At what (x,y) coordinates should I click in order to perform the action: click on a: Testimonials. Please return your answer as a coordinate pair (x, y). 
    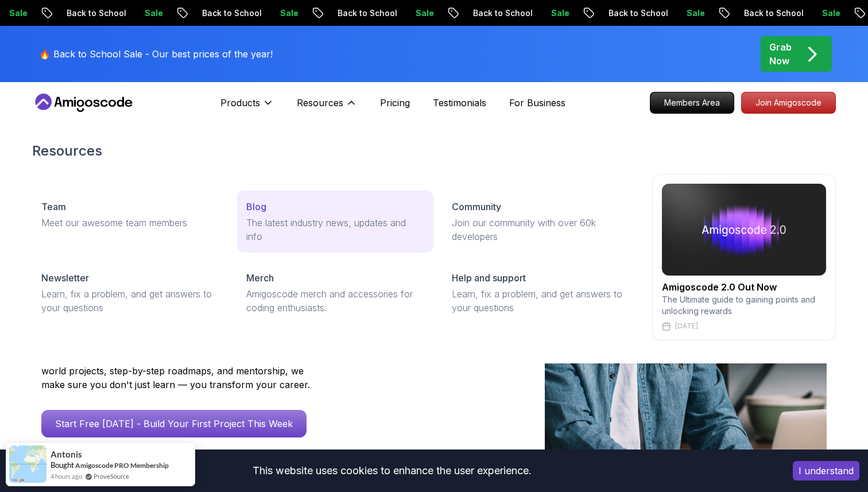
    Looking at the image, I should click on (460, 102).